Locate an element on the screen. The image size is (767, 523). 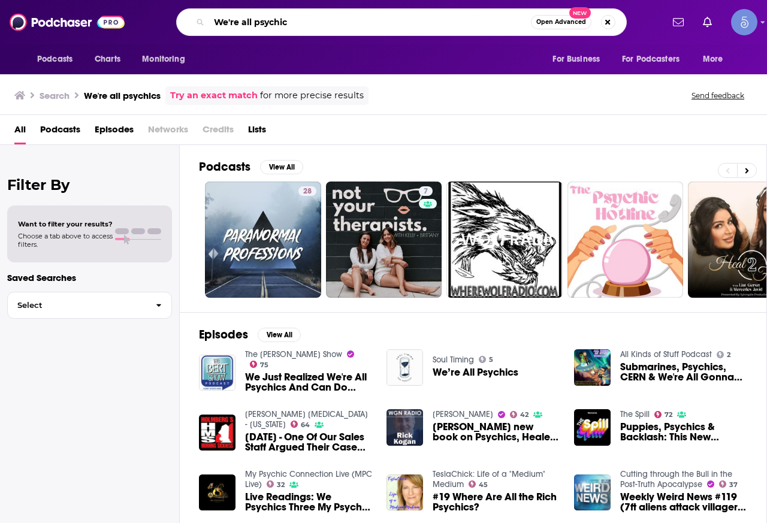
img: 10-25-19 - One Of Our Sales Staff Argued Their Case For Supporting Psychics And John And Brady De... is located at coordinates (217, 433).